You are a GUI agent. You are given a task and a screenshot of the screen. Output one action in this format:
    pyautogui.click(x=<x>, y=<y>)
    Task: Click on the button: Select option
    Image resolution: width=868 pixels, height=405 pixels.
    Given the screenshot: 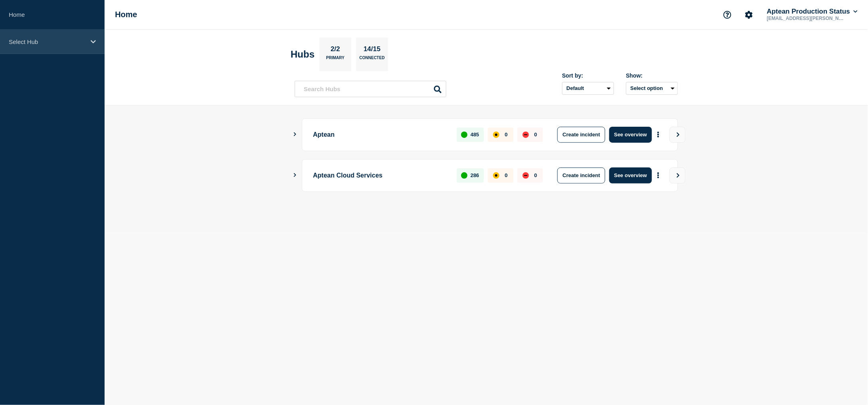 What is the action you would take?
    pyautogui.click(x=652, y=89)
    